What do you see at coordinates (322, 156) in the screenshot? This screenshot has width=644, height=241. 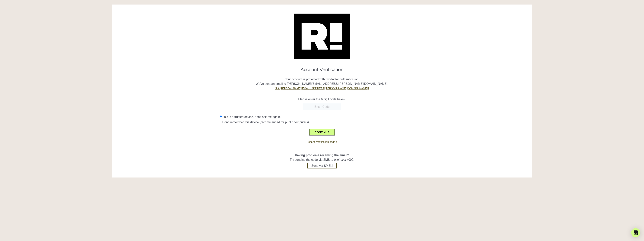 I see `div: Try sending the code via SMS to (xxx) xxx-x000.` at bounding box center [322, 156].